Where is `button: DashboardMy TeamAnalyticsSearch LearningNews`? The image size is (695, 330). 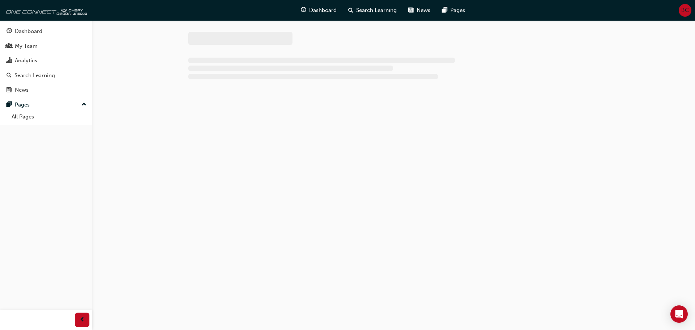 button: DashboardMy TeamAnalyticsSearch LearningNews is located at coordinates (46, 60).